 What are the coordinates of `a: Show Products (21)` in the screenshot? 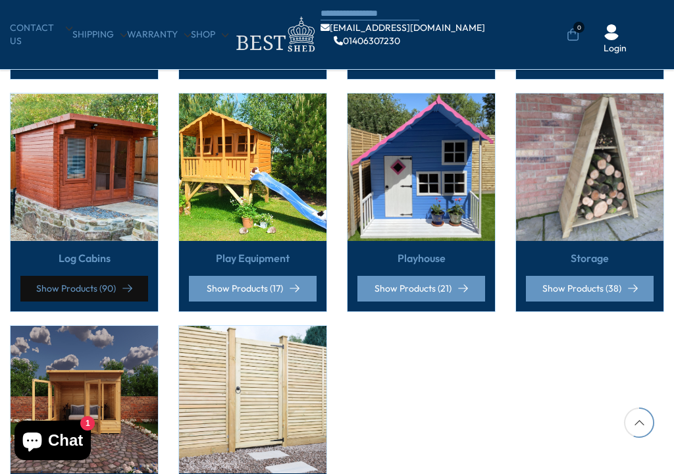 It's located at (421, 288).